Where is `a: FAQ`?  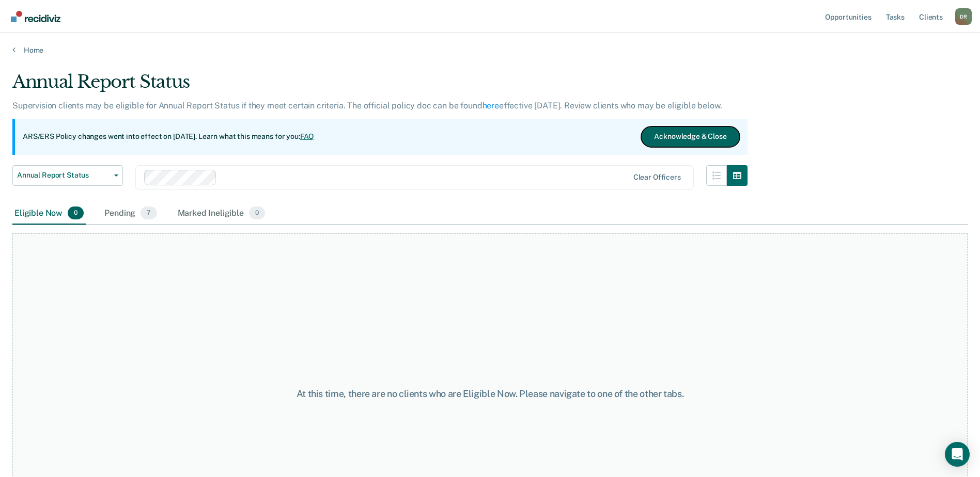 a: FAQ is located at coordinates (307, 136).